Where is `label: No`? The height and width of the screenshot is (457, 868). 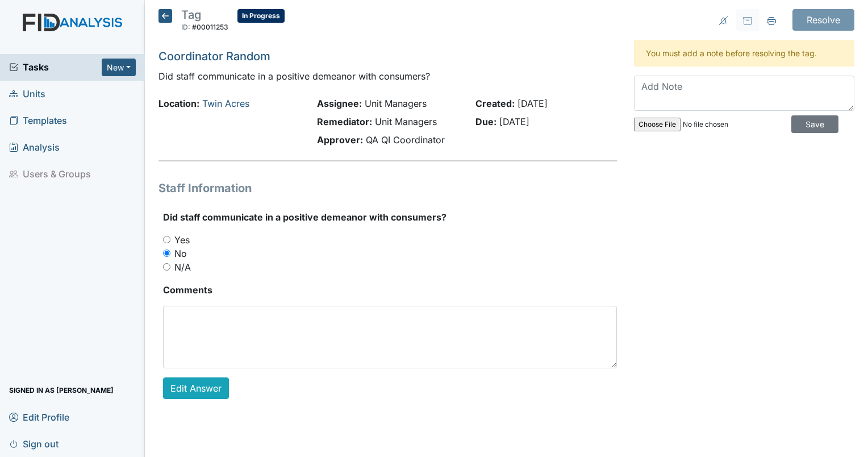 label: No is located at coordinates (181, 253).